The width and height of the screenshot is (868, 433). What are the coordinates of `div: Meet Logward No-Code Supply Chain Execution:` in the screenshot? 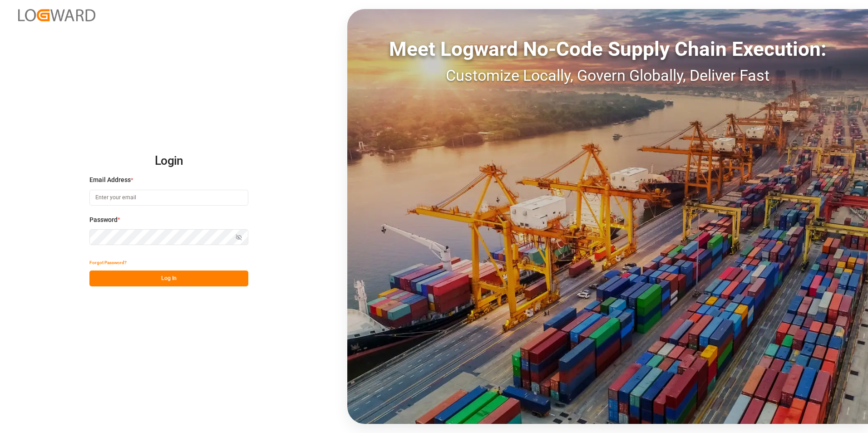 It's located at (608, 49).